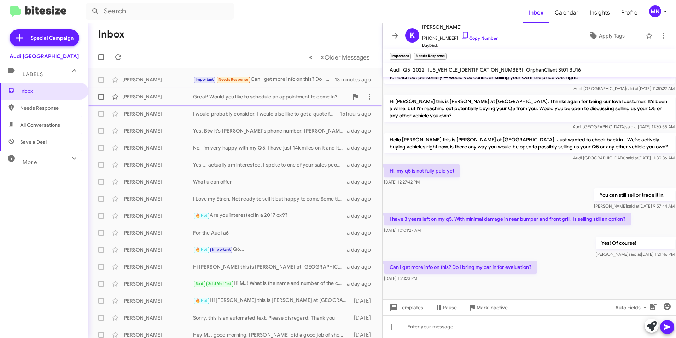  What do you see at coordinates (33, 142) in the screenshot?
I see `span: Save a Deal` at bounding box center [33, 142].